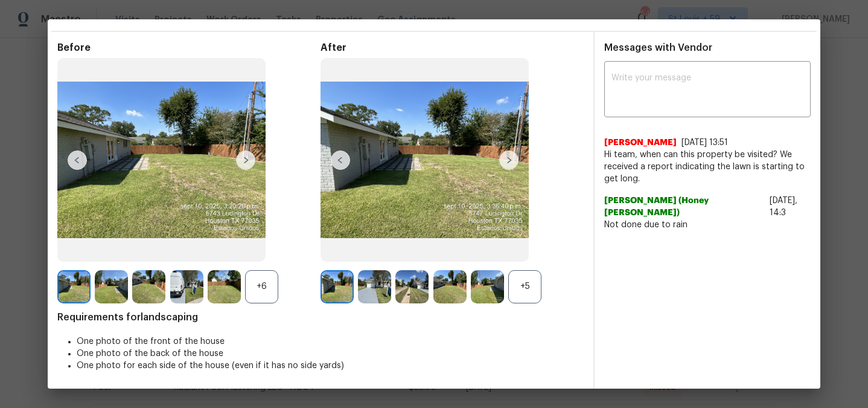 Image resolution: width=868 pixels, height=408 pixels. What do you see at coordinates (330, 341) in the screenshot?
I see `li: One photo of the front of the house` at bounding box center [330, 341].